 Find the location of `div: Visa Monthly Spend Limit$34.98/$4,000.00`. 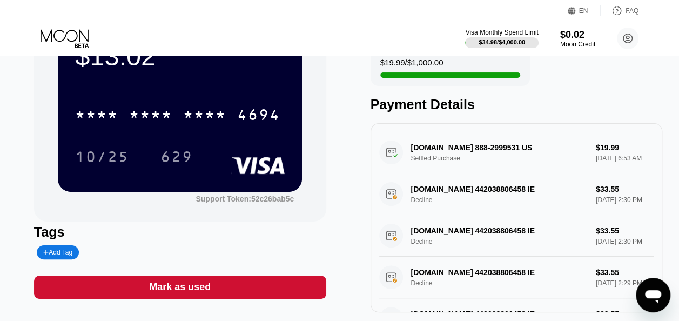

div: Visa Monthly Spend Limit$34.98/$4,000.00 is located at coordinates (502, 38).